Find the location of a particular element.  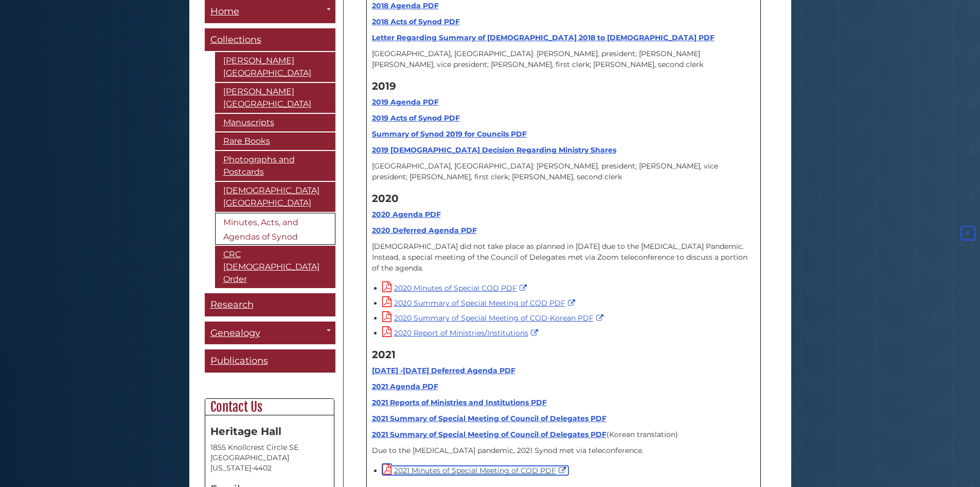

p: (Korean translation) is located at coordinates (563, 434).